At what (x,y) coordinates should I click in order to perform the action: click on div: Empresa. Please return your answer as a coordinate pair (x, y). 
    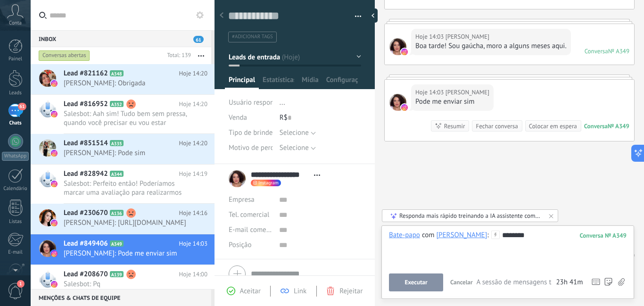
    Looking at the image, I should click on (251, 200).